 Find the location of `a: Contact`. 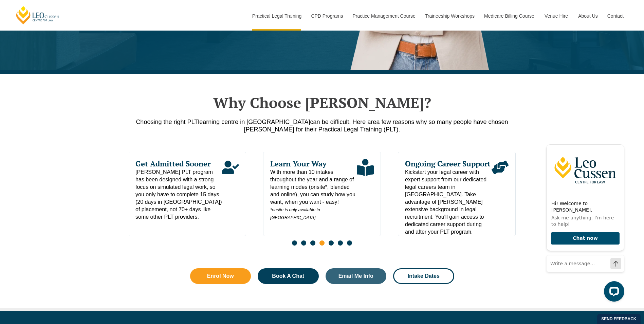

a: Contact is located at coordinates (616, 16).